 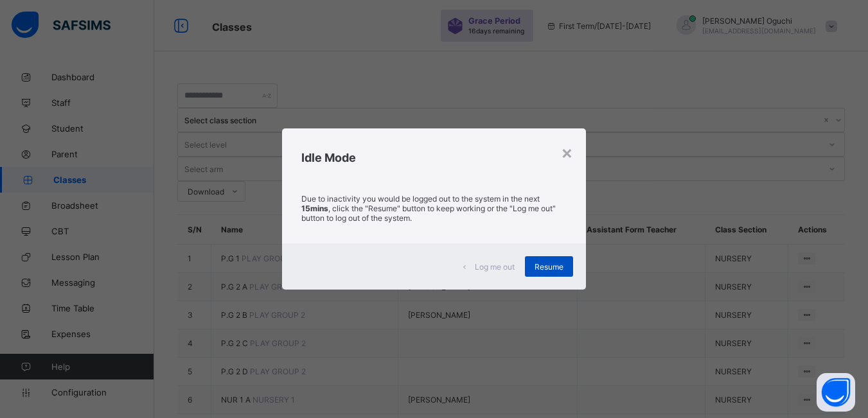 What do you see at coordinates (549, 266) in the screenshot?
I see `span: Resume` at bounding box center [549, 266].